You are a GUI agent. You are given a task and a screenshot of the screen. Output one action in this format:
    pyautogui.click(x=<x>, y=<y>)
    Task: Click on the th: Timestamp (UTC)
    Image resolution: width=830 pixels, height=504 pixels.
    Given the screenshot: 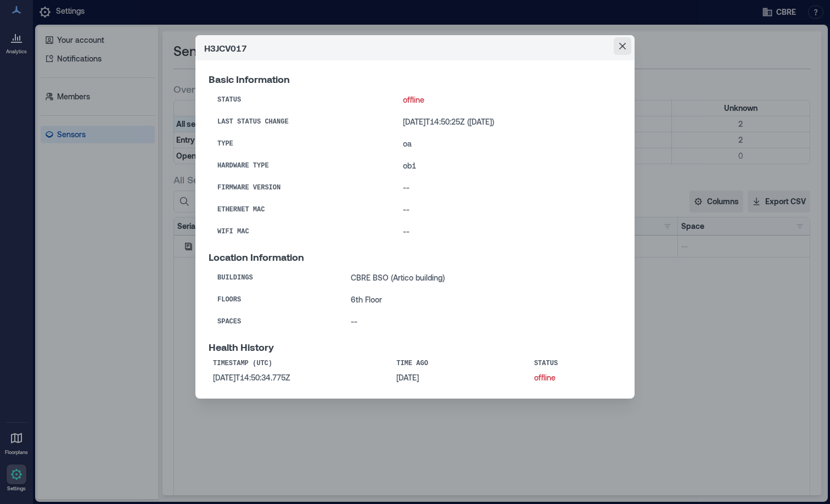 What is the action you would take?
    pyautogui.click(x=300, y=363)
    